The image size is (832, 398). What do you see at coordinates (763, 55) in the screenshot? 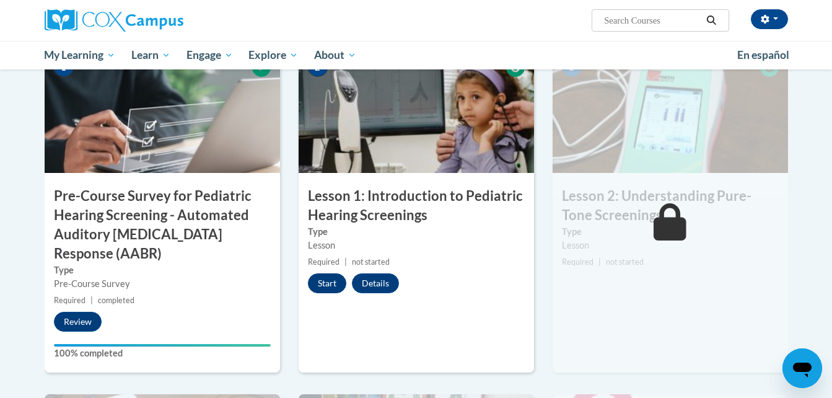
I see `a: En español` at bounding box center [763, 55].